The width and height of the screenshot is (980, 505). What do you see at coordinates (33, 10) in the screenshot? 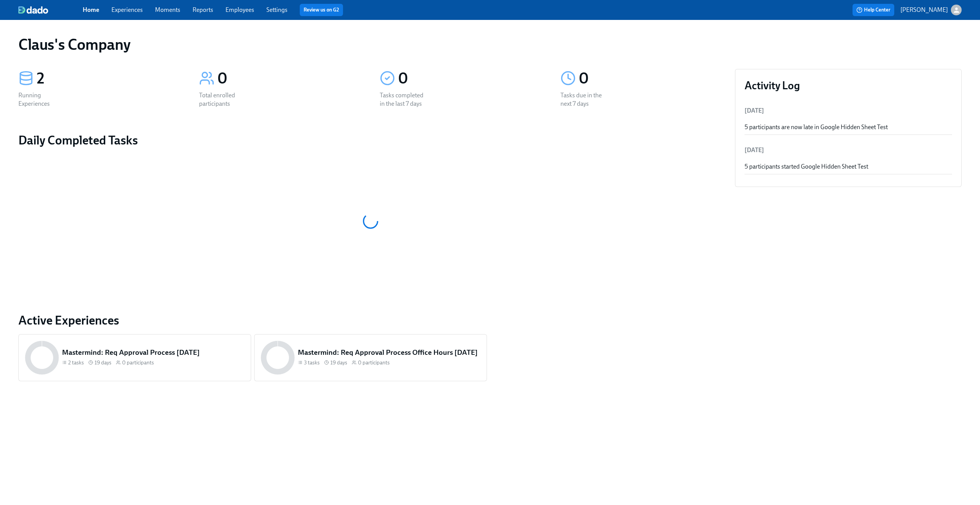
I see `img: dado` at bounding box center [33, 10].